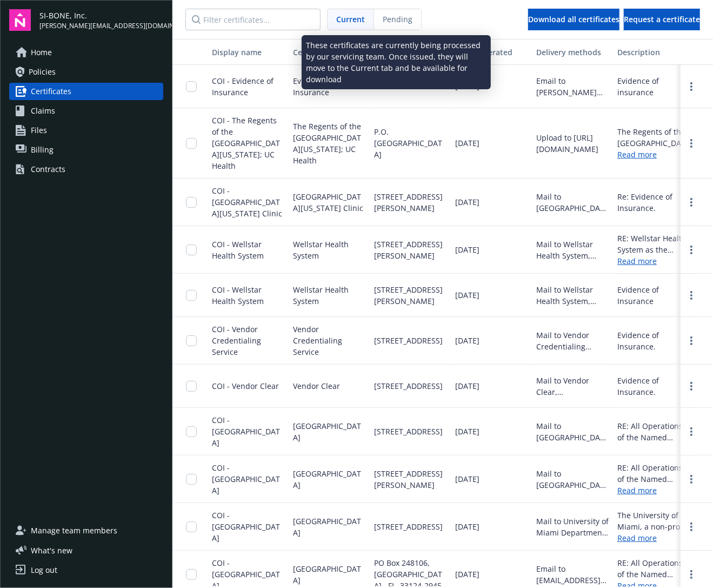 The width and height of the screenshot is (713, 588). I want to click on div: Cert holder name, so click(323, 52).